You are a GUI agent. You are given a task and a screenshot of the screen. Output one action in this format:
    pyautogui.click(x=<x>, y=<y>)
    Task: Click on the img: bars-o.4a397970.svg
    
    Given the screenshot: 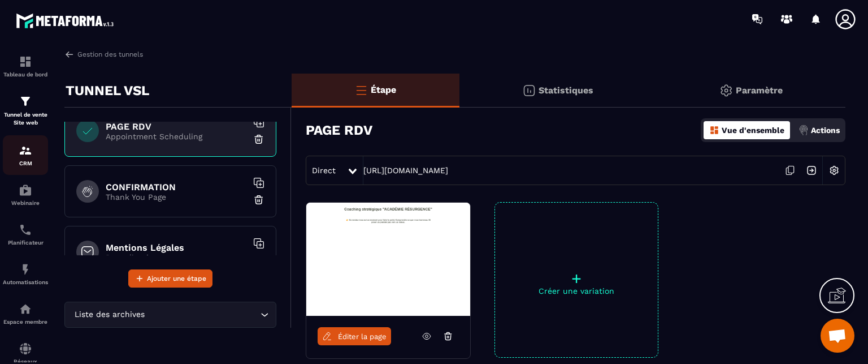 What is the action you would take?
    pyautogui.click(x=361, y=90)
    